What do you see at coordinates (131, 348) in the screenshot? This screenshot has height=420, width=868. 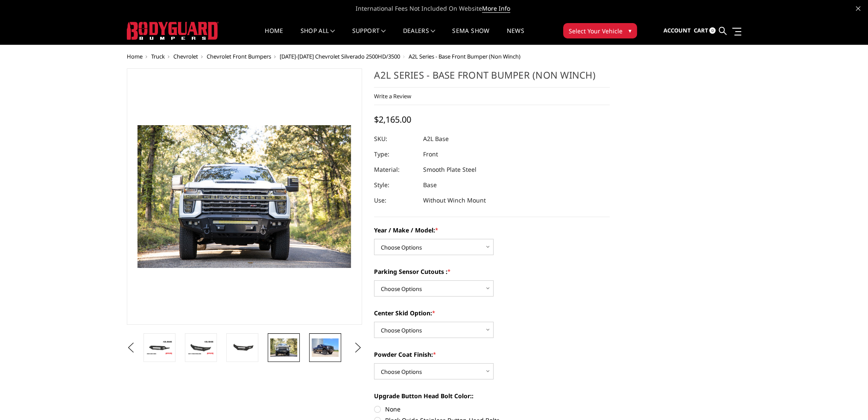 I see `button: Previous` at bounding box center [131, 348].